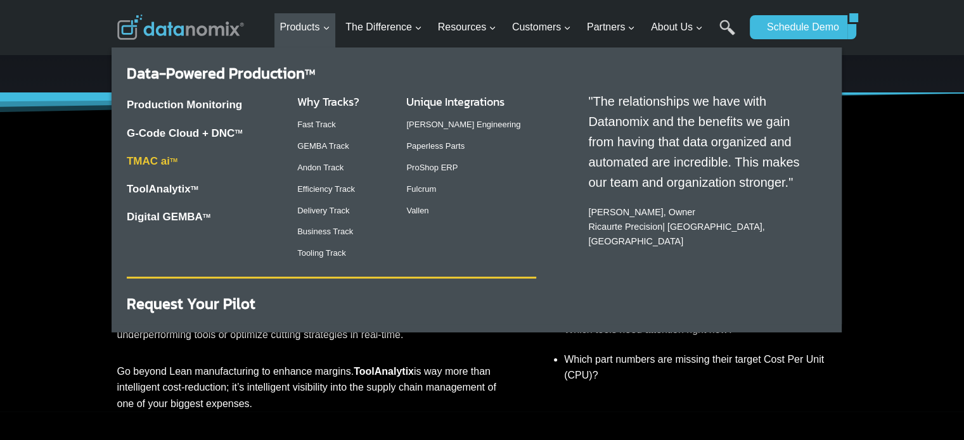  What do you see at coordinates (304, 27) in the screenshot?
I see `span: Products` at bounding box center [304, 27].